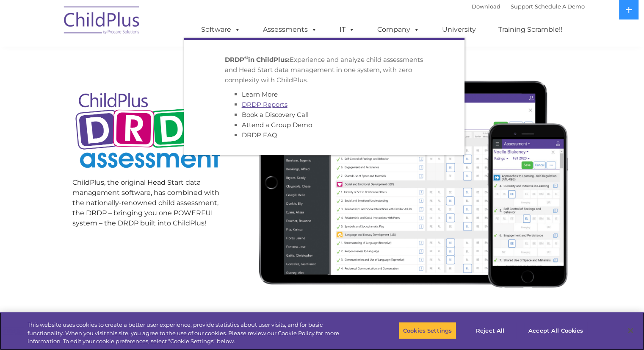 This screenshot has width=644, height=350. What do you see at coordinates (275, 114) in the screenshot?
I see `a: Book a Discovery Call` at bounding box center [275, 114].